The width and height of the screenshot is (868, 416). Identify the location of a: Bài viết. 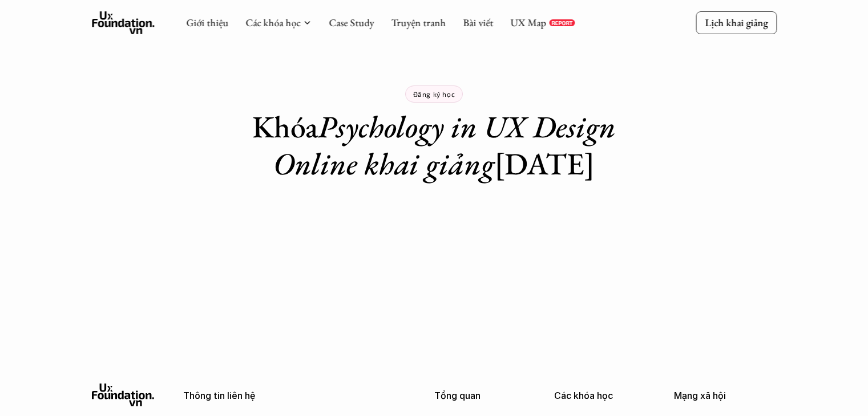
(478, 22).